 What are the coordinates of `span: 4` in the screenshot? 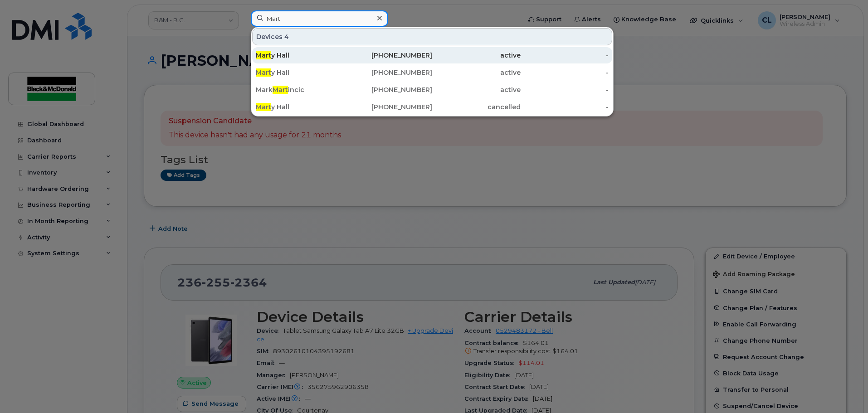 It's located at (286, 37).